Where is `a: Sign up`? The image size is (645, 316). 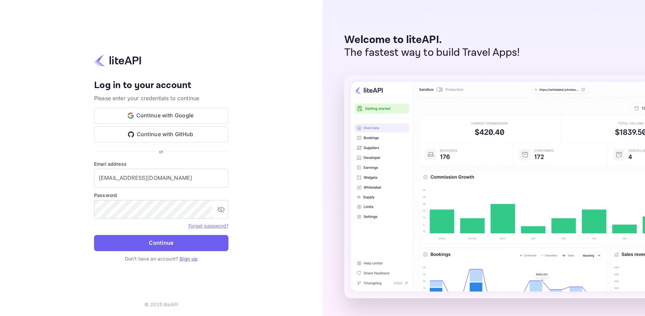 a: Sign up is located at coordinates (188, 258).